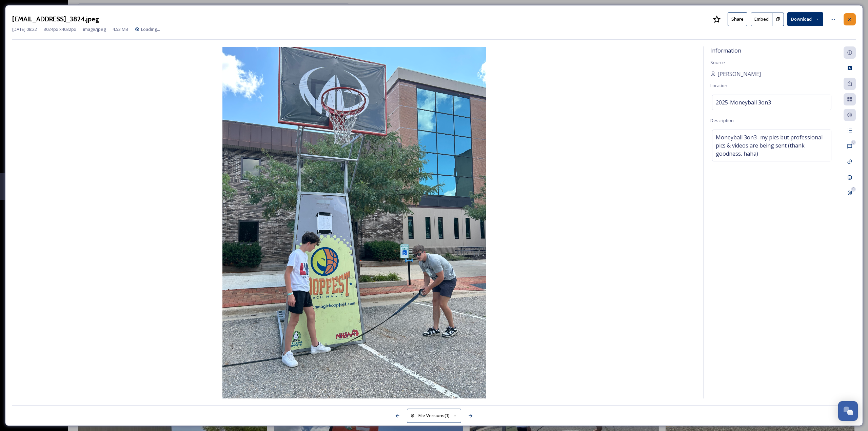 This screenshot has height=431, width=868. What do you see at coordinates (725, 51) in the screenshot?
I see `span: Information` at bounding box center [725, 51].